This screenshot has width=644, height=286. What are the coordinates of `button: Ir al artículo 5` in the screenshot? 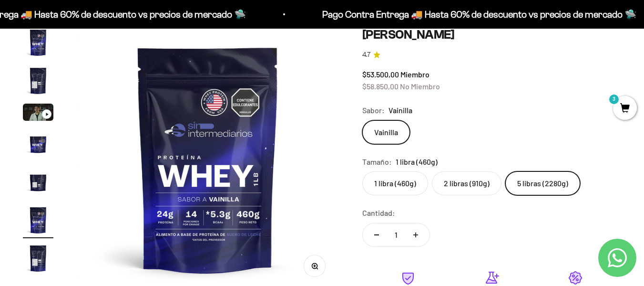 It's located at (38, 183).